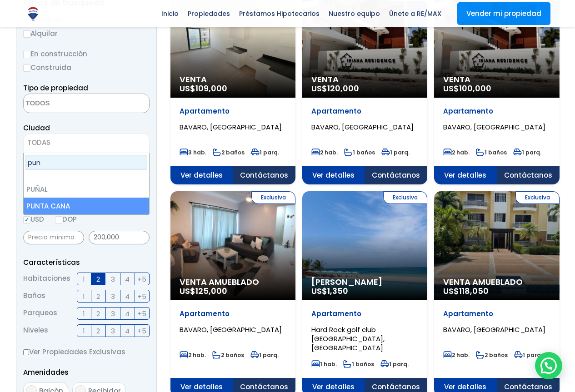  What do you see at coordinates (87, 33) in the screenshot?
I see `label: Alquilar` at bounding box center [87, 33].